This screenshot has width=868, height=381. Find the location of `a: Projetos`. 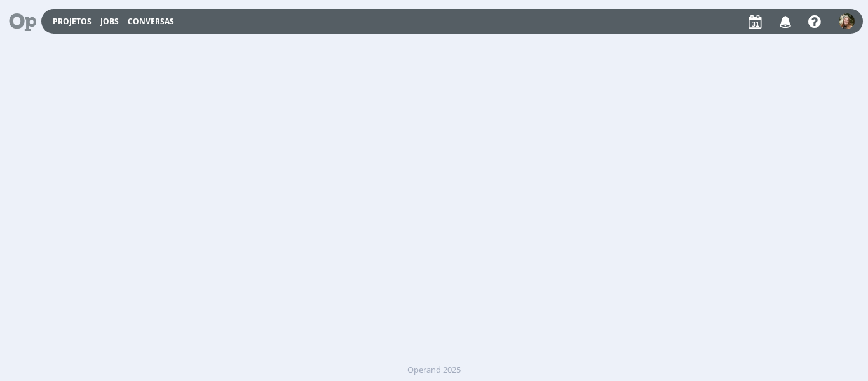

a: Projetos is located at coordinates (72, 21).